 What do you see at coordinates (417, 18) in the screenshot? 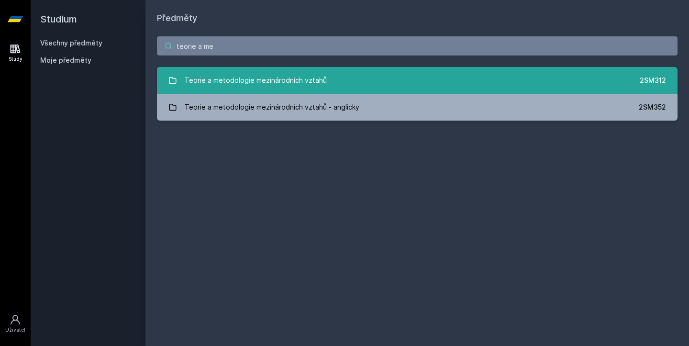
I see `h1: Předměty` at bounding box center [417, 18].